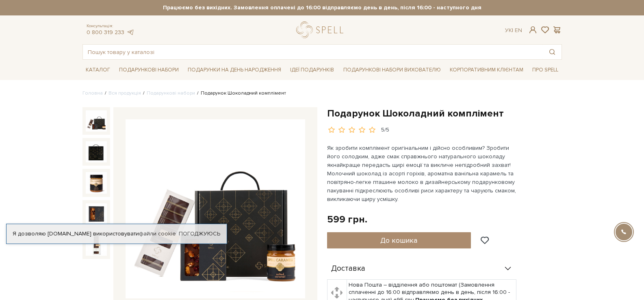  What do you see at coordinates (98, 70) in the screenshot?
I see `a: Каталог` at bounding box center [98, 70].